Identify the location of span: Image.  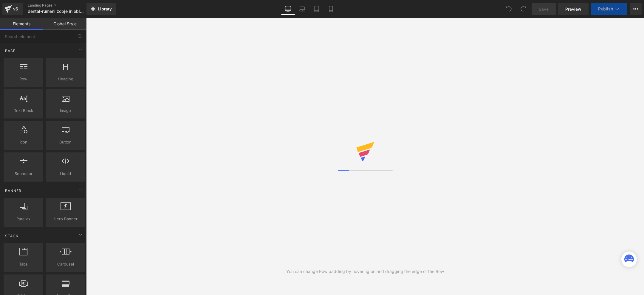
(65, 111).